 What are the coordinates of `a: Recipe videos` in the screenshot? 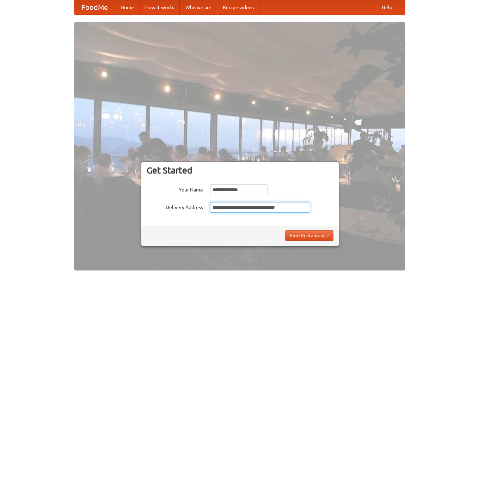 It's located at (238, 7).